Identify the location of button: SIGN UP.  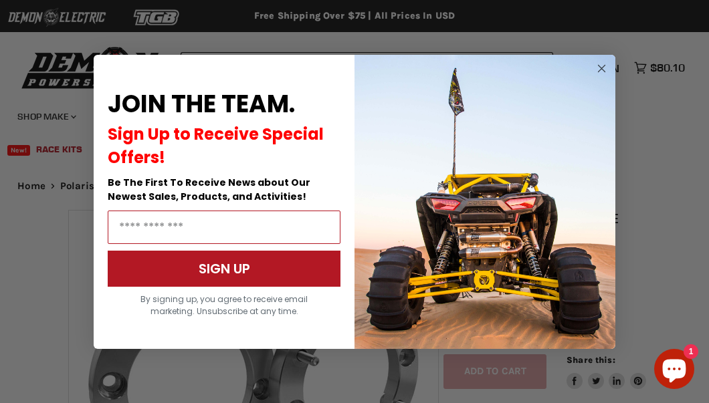
(224, 269).